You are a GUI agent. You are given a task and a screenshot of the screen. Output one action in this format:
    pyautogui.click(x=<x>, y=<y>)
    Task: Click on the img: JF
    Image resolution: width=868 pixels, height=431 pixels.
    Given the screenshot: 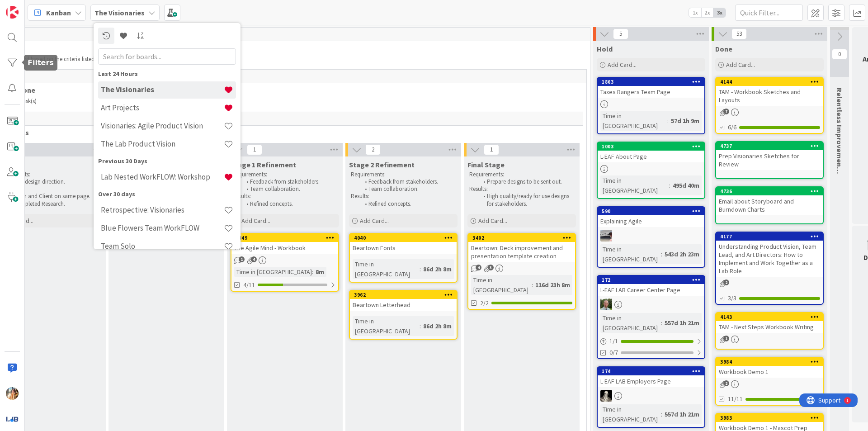 What is the action you would take?
    pyautogui.click(x=12, y=393)
    